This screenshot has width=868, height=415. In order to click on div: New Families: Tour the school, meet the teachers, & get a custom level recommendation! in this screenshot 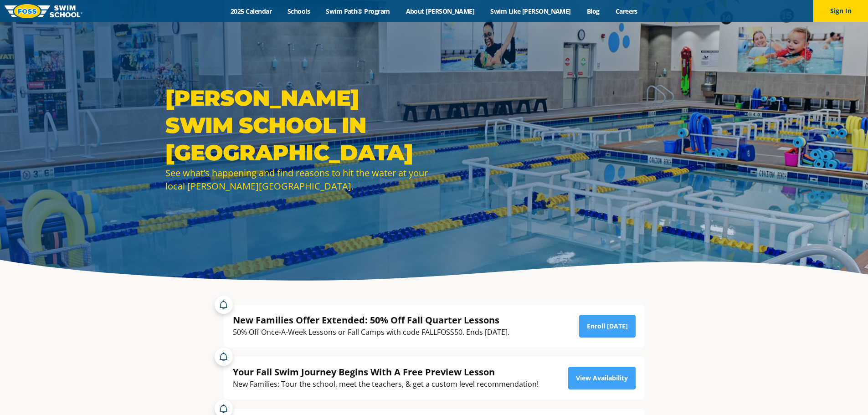, I will do `click(386, 384)`.